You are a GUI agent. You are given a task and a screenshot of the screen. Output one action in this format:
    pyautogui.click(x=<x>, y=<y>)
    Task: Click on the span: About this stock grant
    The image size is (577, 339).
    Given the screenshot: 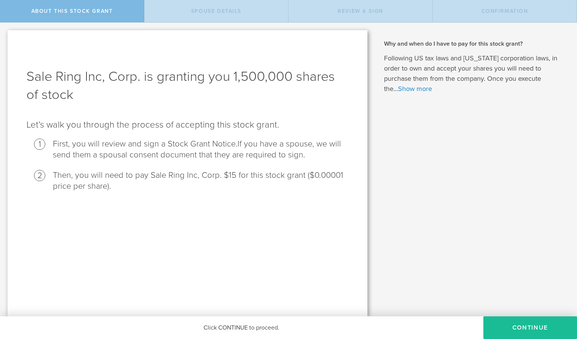 What is the action you would take?
    pyautogui.click(x=72, y=11)
    